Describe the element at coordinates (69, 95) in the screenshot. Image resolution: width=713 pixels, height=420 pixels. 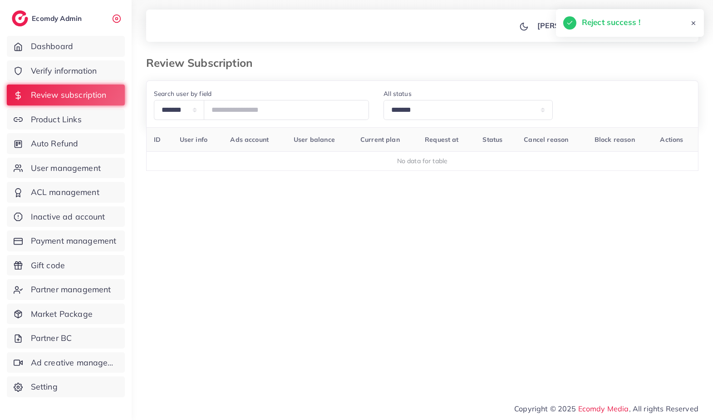
I see `span: Review subscription` at that location.